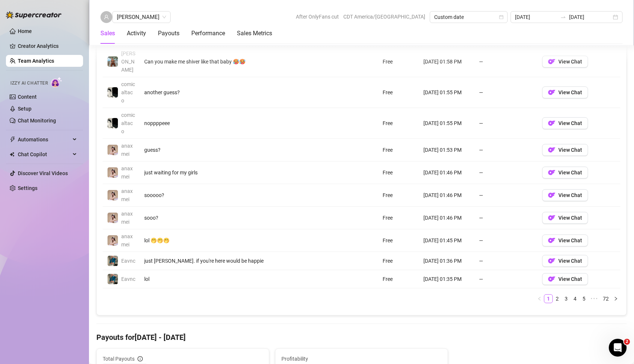 The width and height of the screenshot is (634, 364). I want to click on a: Discover Viral Videos, so click(42, 173).